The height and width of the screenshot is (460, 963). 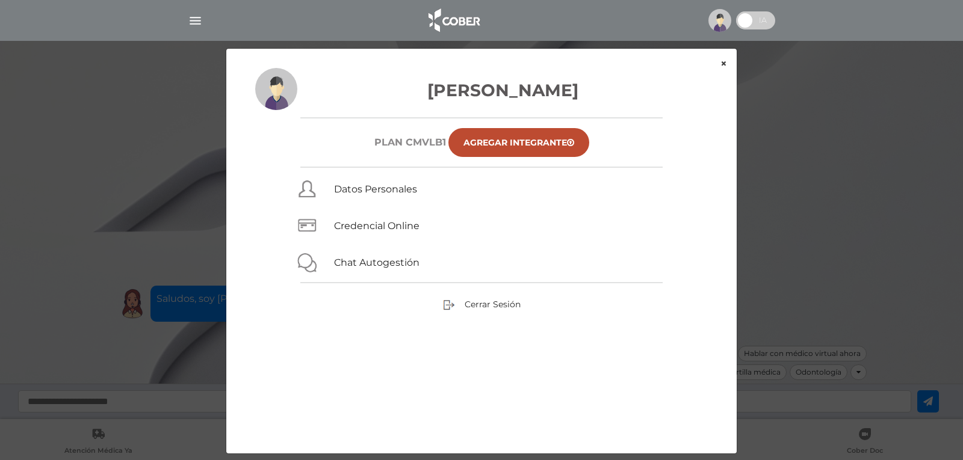 I want to click on a: Cerrar Sesión, so click(x=481, y=304).